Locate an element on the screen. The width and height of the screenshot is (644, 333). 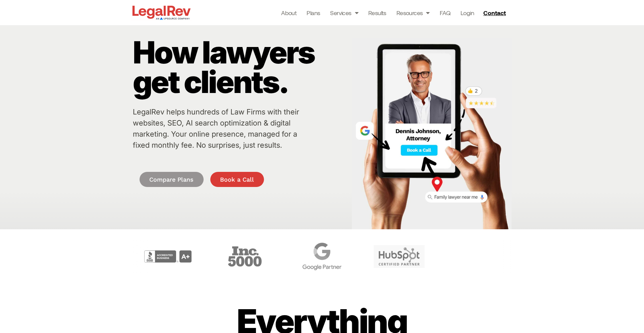
div: 4 / 6 is located at coordinates (322, 256).